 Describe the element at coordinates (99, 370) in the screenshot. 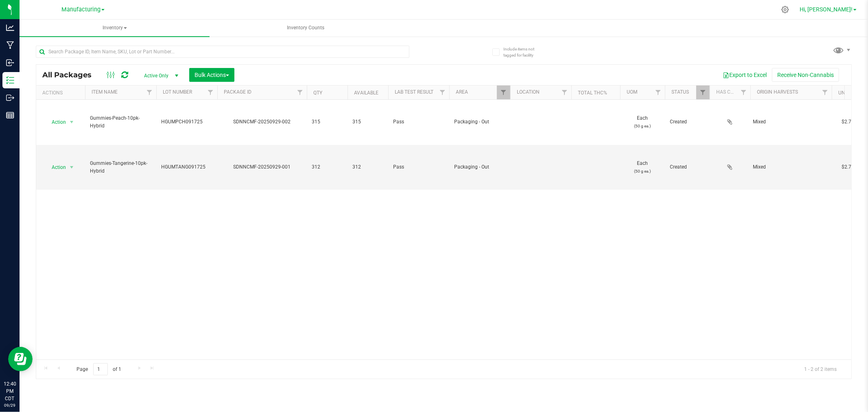

I see `span: Page of 1` at that location.